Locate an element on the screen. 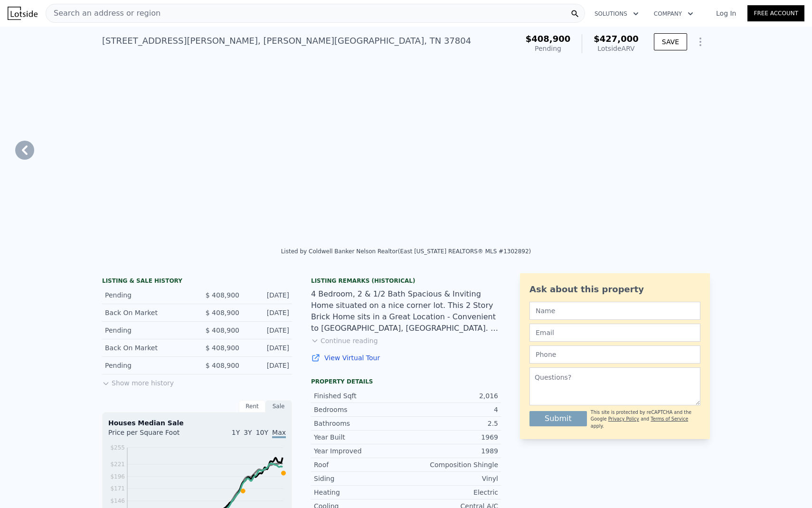  div: Bathrooms is located at coordinates (360, 423).